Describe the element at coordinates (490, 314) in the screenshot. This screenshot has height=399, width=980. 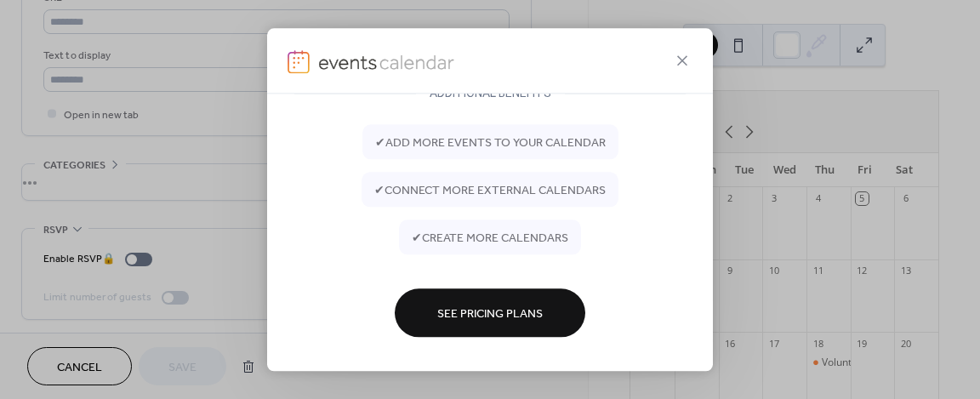
I see `button: See Pricing Plans` at that location.